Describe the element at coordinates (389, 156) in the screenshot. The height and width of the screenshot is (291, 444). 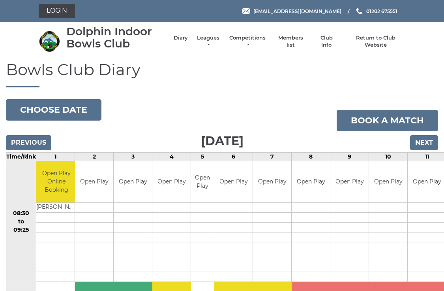
I see `td: 10` at that location.